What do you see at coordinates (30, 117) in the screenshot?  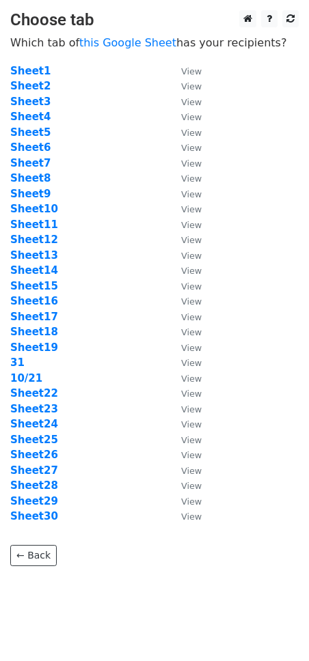 I see `a: Sheet4` at bounding box center [30, 117].